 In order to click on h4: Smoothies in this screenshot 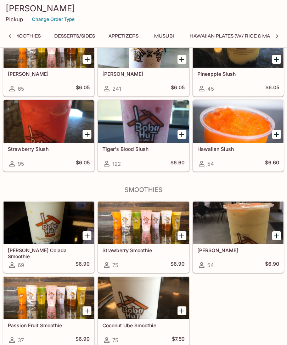, I will do `click(144, 190)`.